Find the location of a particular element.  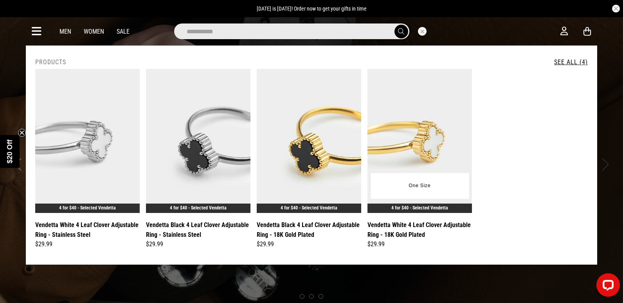

img: Vendetta Black 4 Leaf Clover Adjustable Ring - Stainless Steel in Silver is located at coordinates (198, 141).